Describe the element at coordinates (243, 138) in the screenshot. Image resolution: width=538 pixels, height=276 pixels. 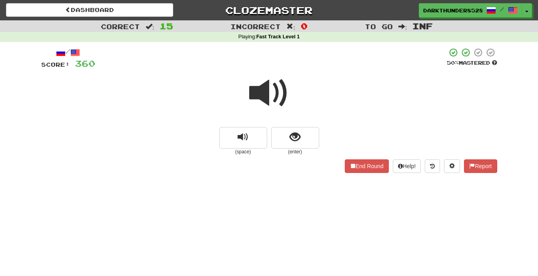
I see `button: replay audio` at that location.